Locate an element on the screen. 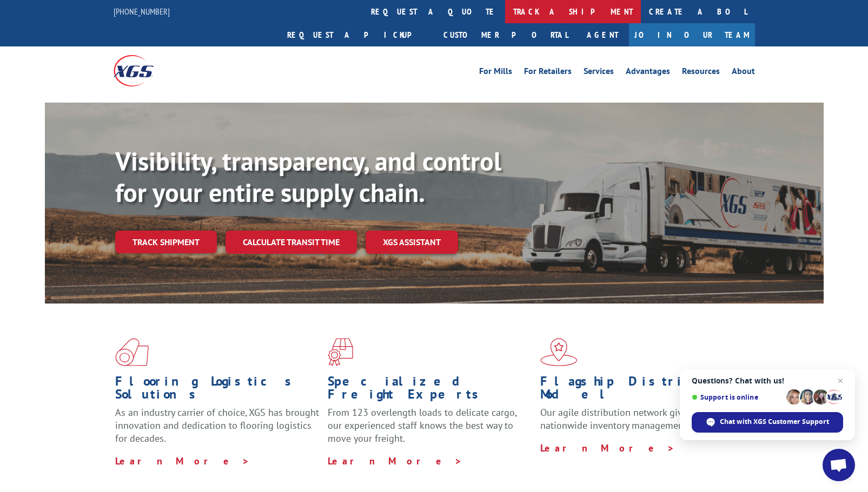  a: For Mills is located at coordinates (495, 73).